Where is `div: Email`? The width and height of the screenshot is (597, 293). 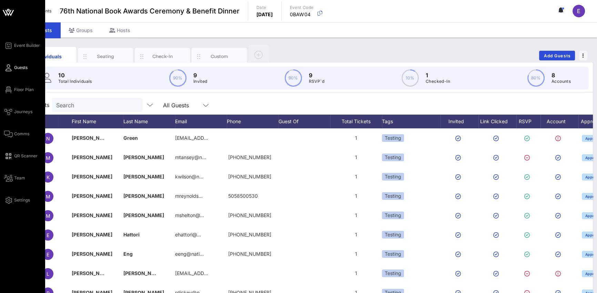
div: Email is located at coordinates (201, 121).